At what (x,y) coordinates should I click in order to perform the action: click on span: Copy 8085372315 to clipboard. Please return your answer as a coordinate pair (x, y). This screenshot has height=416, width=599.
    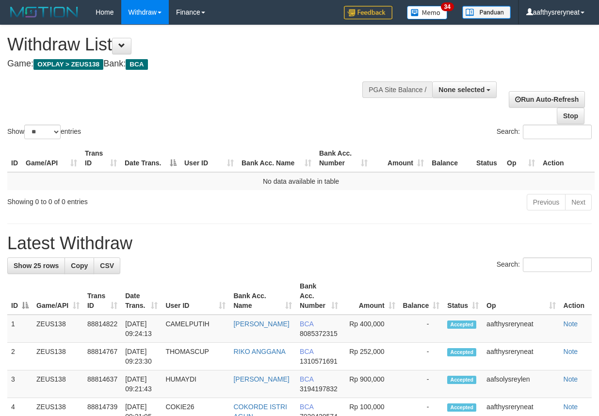
    Looking at the image, I should click on (319, 334).